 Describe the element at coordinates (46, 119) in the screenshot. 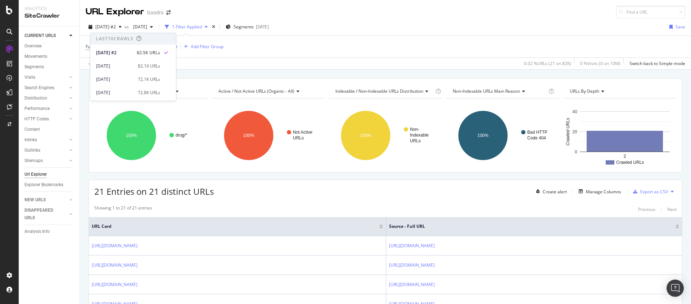

I see `a: HTTP Codes` at that location.